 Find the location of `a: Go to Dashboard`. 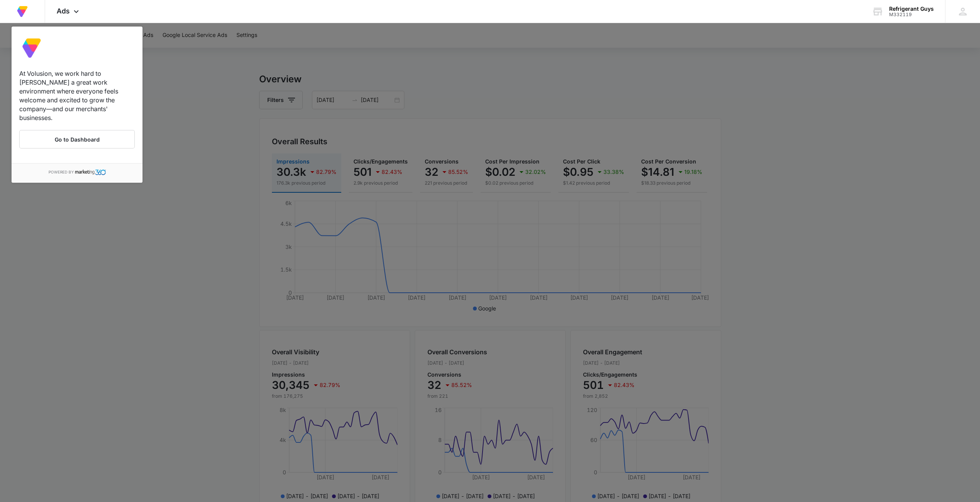

a: Go to Dashboard is located at coordinates (77, 139).